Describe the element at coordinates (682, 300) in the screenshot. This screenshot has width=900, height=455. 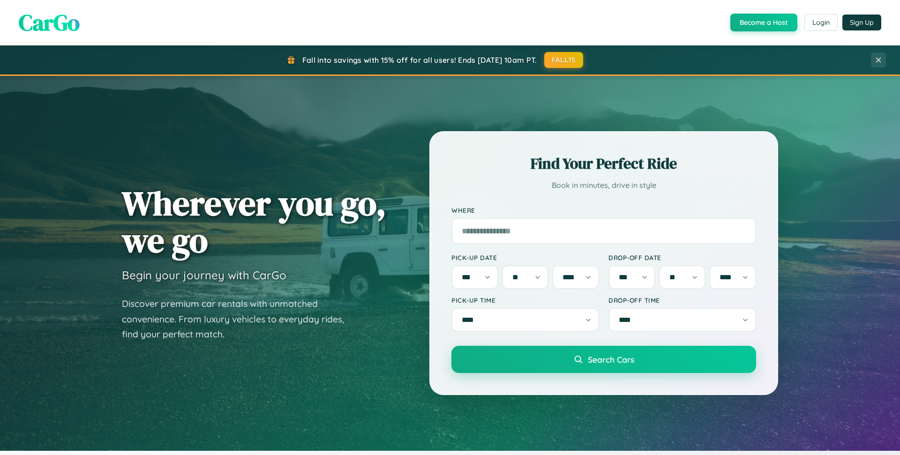
I see `label: Drop-off Time` at that location.